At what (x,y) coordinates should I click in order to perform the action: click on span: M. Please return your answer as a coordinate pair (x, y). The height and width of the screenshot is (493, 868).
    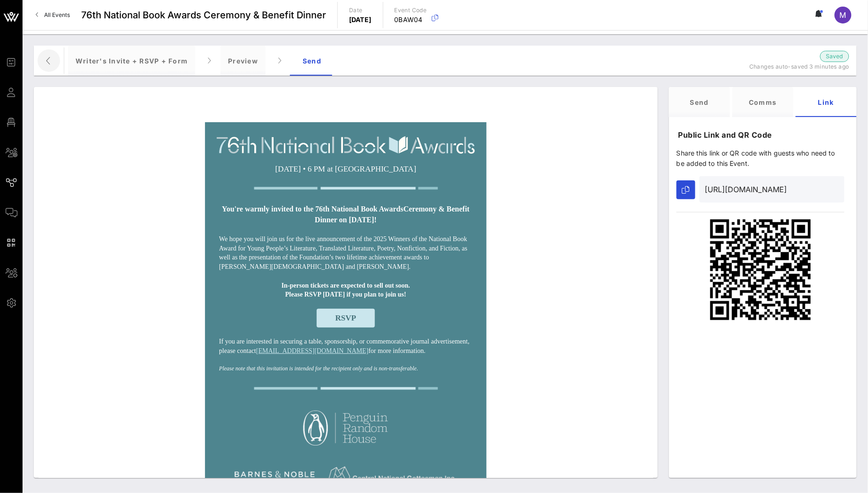
    Looking at the image, I should click on (843, 15).